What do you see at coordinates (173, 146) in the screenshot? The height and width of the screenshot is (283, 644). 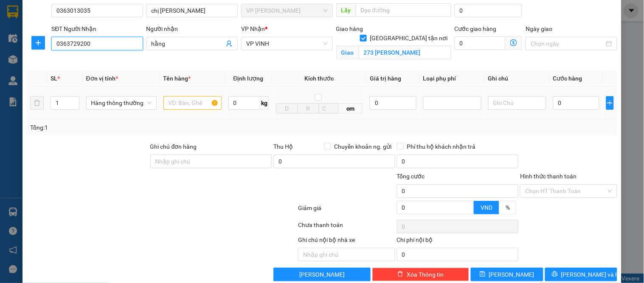 I see `label: Ghi chú đơn hàng` at bounding box center [173, 146].